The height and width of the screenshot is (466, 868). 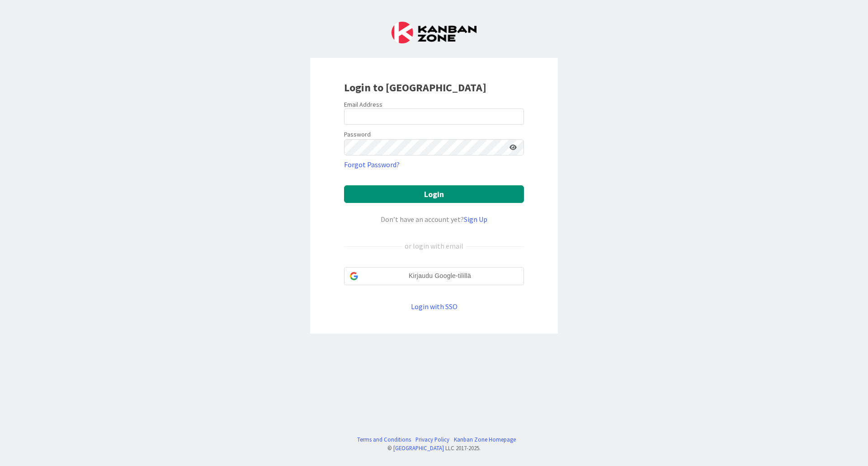 I want to click on a: Kanban Zone Homepage, so click(x=485, y=440).